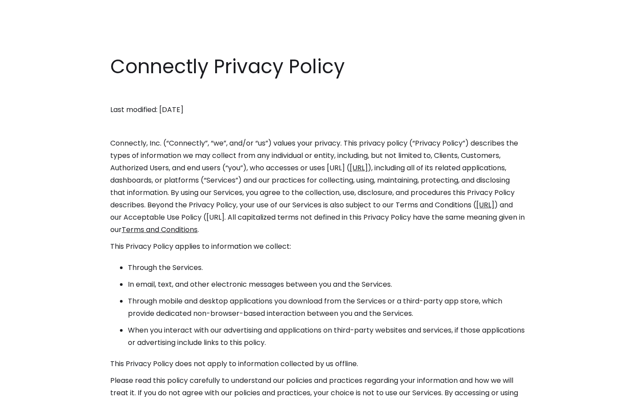  Describe the element at coordinates (35, 388) in the screenshot. I see `ul: Language list` at that location.